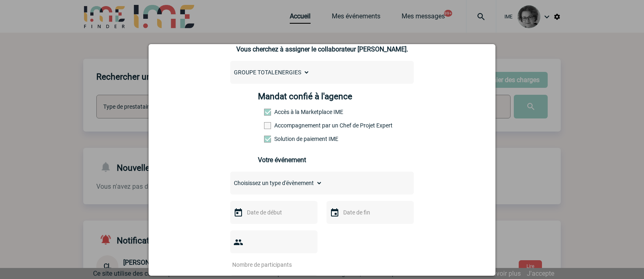 This screenshot has width=644, height=279. What do you see at coordinates (273, 213) in the screenshot?
I see `input: Date de début` at bounding box center [273, 213].